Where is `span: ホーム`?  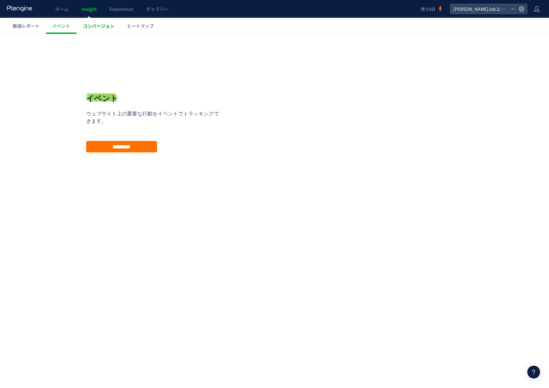
span: ホーム is located at coordinates (62, 9).